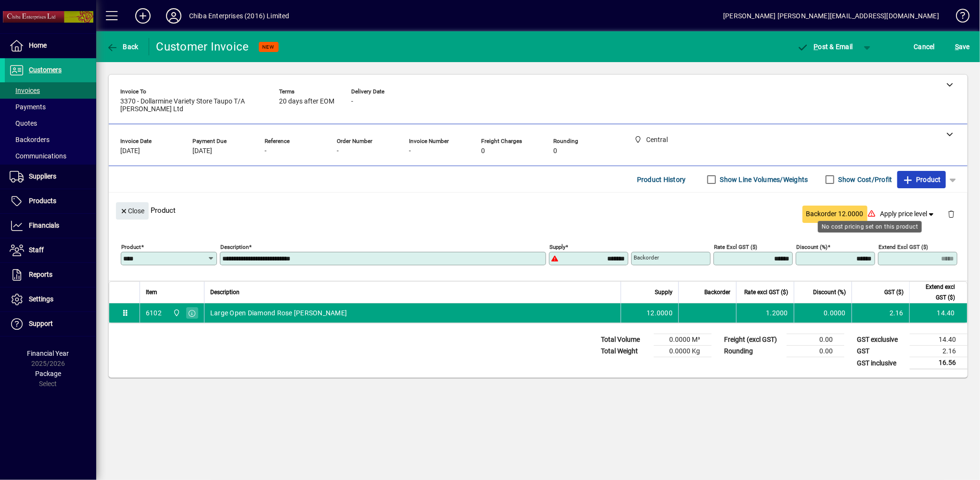  What do you see at coordinates (240, 16) in the screenshot?
I see `div: Chiba Enterprises (2016) Limited` at bounding box center [240, 16].